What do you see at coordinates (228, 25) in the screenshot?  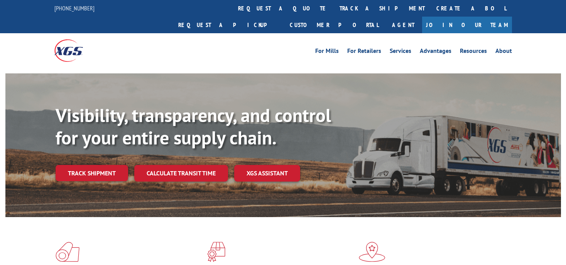 I see `a: Request a pickup` at bounding box center [228, 25].